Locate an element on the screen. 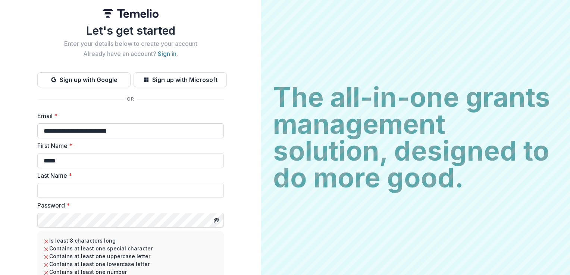 The height and width of the screenshot is (275, 570). li: Contains at least one lowercase letter is located at coordinates (131, 264).